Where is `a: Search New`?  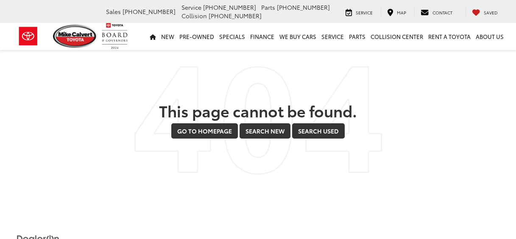 a: Search New is located at coordinates (265, 131).